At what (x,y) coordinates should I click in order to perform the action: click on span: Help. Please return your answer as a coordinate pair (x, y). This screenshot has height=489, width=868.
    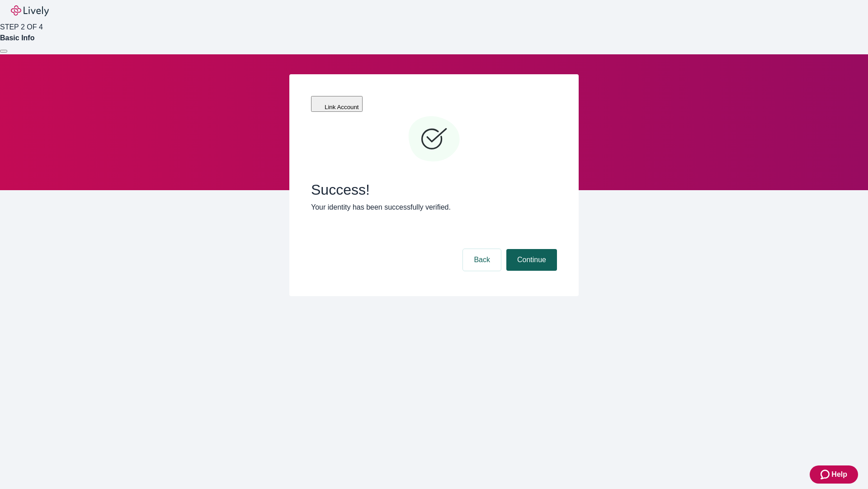
    Looking at the image, I should click on (839, 475).